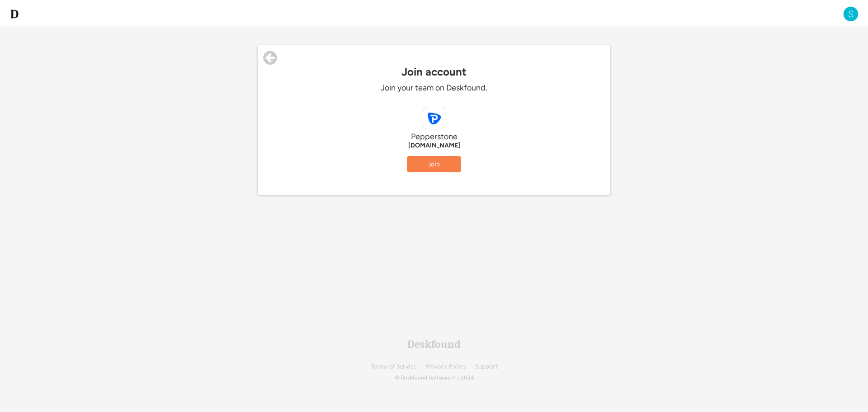 The width and height of the screenshot is (868, 412). What do you see at coordinates (394, 367) in the screenshot?
I see `a: Terms of Service` at bounding box center [394, 367].